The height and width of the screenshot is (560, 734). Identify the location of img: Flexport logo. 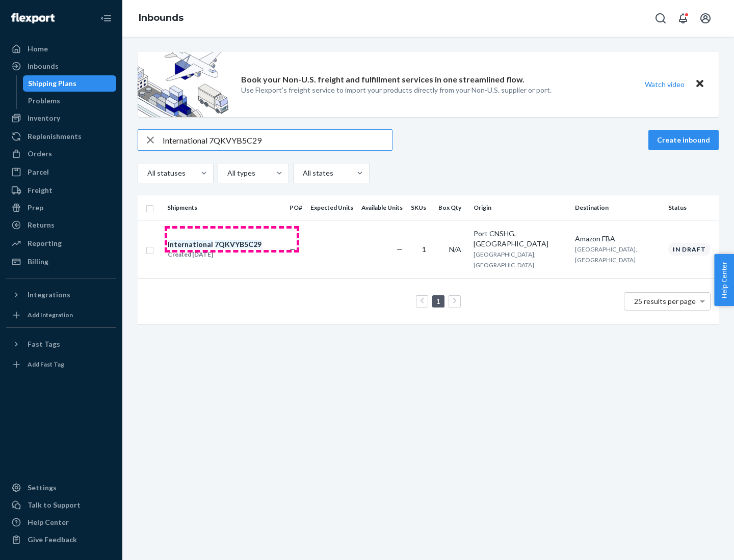
(33, 19).